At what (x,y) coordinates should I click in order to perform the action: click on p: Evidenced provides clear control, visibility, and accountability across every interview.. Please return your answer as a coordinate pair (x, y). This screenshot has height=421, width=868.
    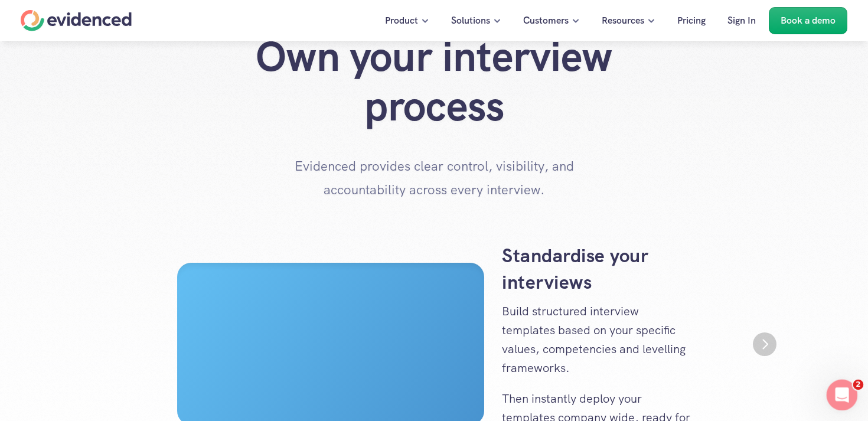
    Looking at the image, I should click on (434, 178).